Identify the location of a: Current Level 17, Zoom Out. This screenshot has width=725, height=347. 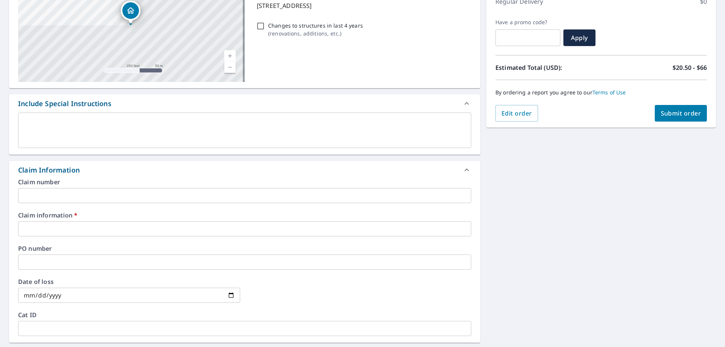
(230, 67).